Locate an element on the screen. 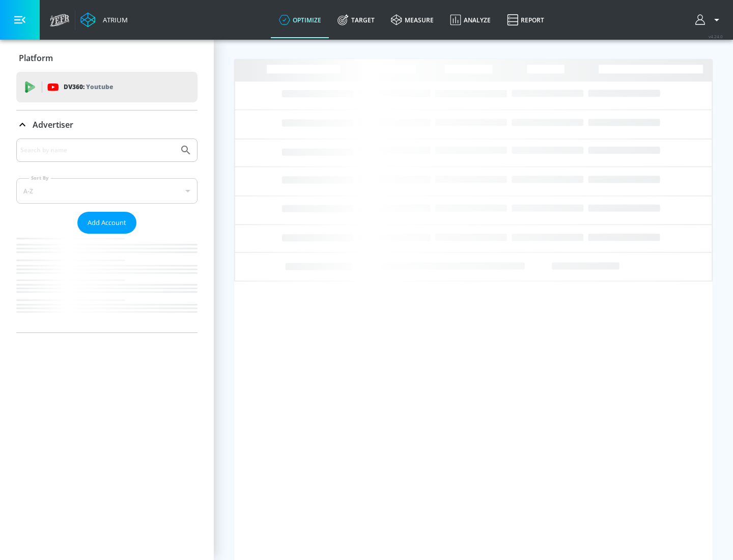 The height and width of the screenshot is (560, 733). p: Youtube is located at coordinates (99, 86).